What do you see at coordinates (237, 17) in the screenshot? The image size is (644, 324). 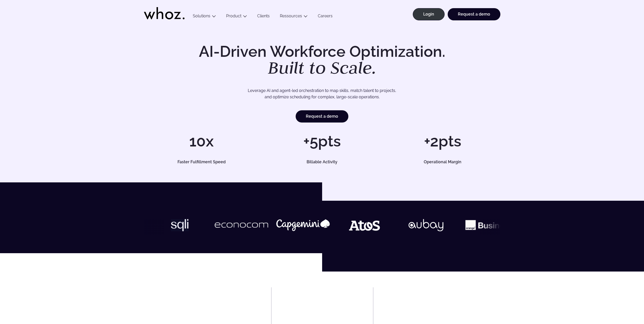 I see `button: Product` at bounding box center [237, 17].